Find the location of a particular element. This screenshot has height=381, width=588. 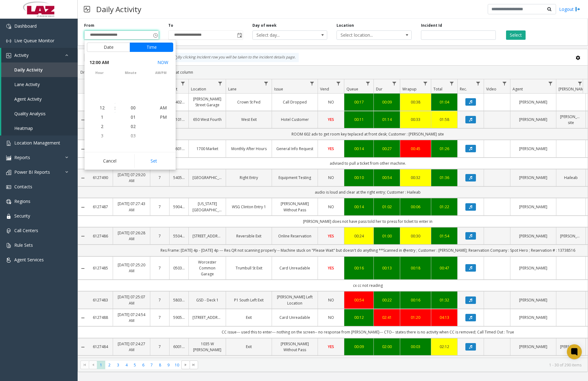

div: 00:03 is located at coordinates (415, 346).